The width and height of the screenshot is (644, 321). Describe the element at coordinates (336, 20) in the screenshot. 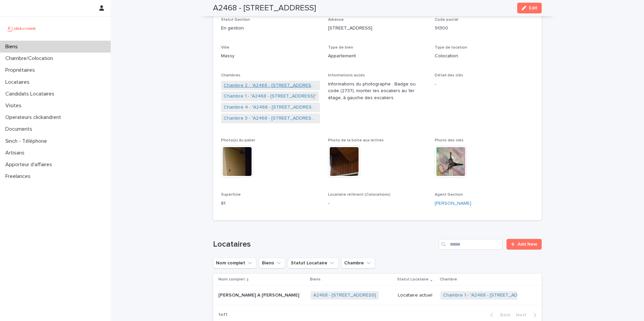

I see `span: Adresse` at that location.